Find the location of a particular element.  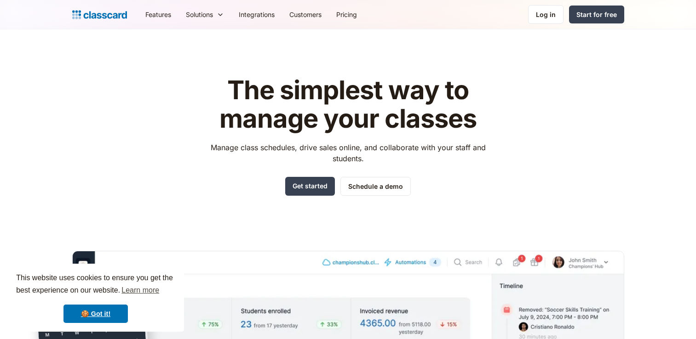

a: Start for free is located at coordinates (597, 14).